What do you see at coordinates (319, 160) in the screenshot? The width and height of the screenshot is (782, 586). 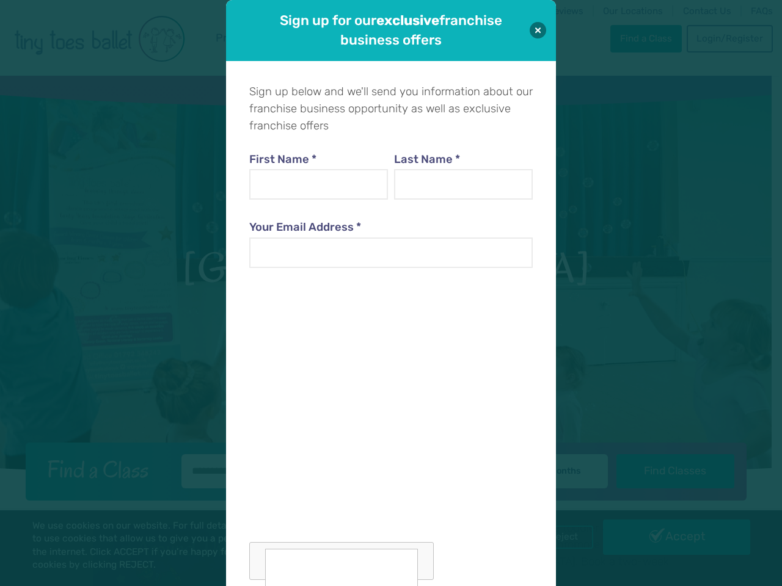 I see `label: First Name *` at bounding box center [319, 160].